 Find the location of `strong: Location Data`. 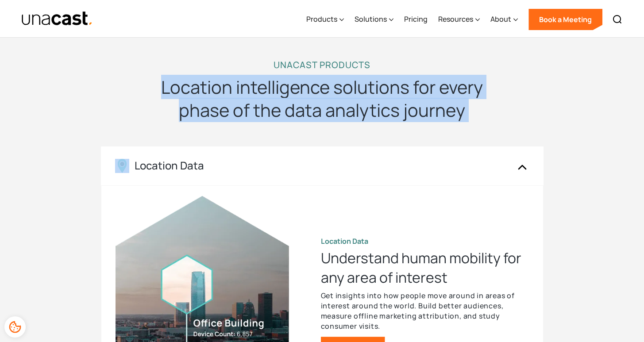

strong: Location Data is located at coordinates (344, 241).